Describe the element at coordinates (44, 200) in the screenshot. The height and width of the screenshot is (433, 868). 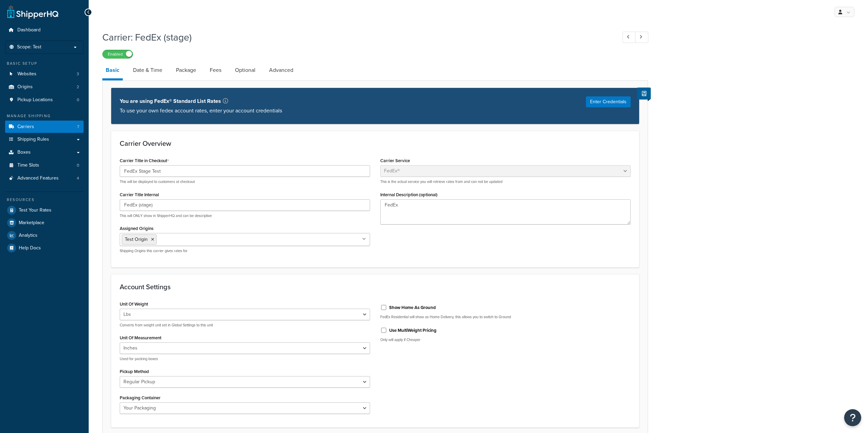
I see `div: Resources` at that location.